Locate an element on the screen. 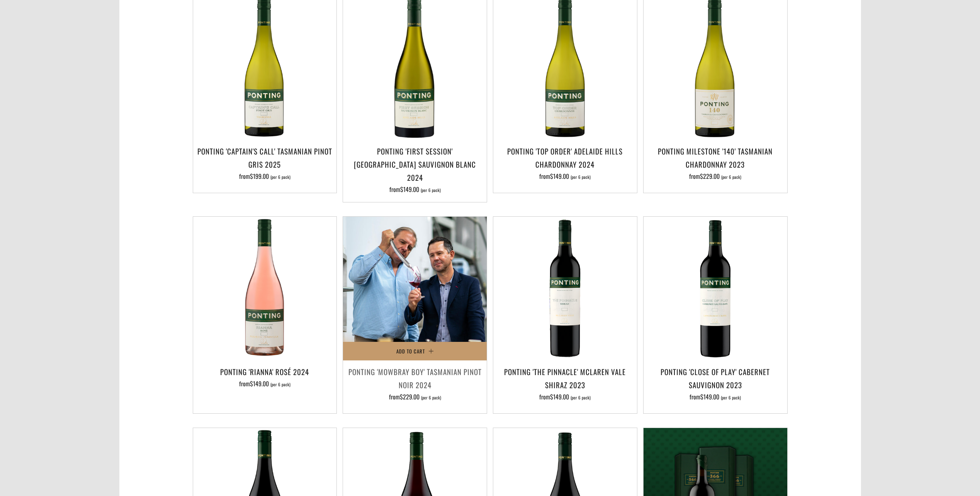  h3: Ponting 'Captain's Call' Tasmanian Pinot Gris 2025 is located at coordinates (265, 158).